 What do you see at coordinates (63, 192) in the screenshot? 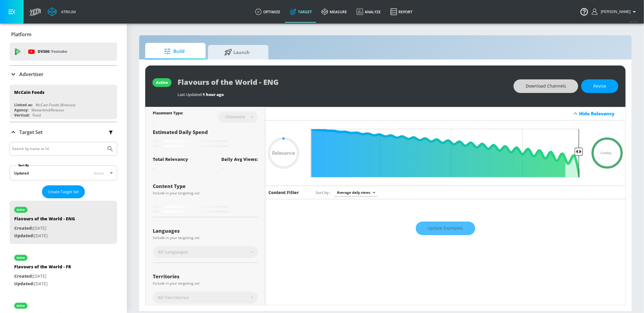
I see `button: Create Target Set` at bounding box center [63, 192].